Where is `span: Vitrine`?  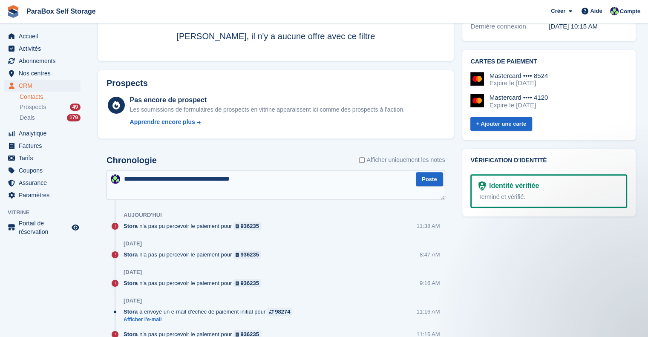
span: Vitrine is located at coordinates (46, 213).